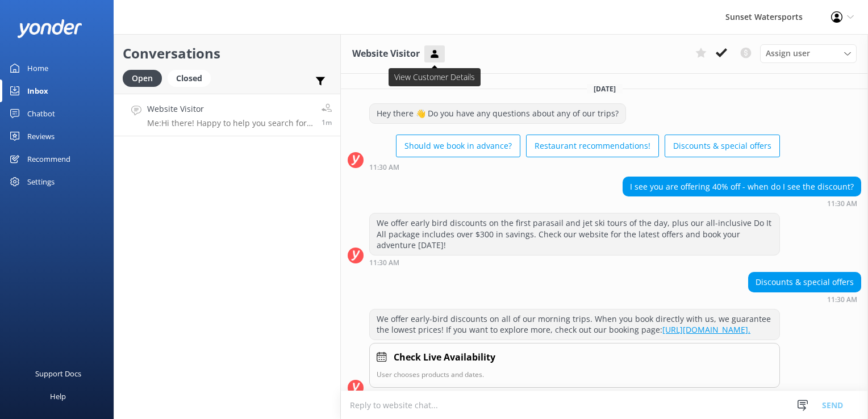  What do you see at coordinates (444, 358) in the screenshot?
I see `h4: Check Live Availability` at bounding box center [444, 358].